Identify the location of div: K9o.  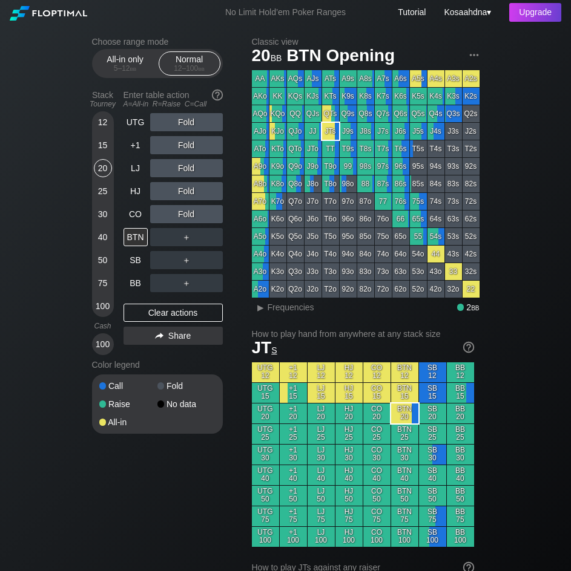
(278, 166).